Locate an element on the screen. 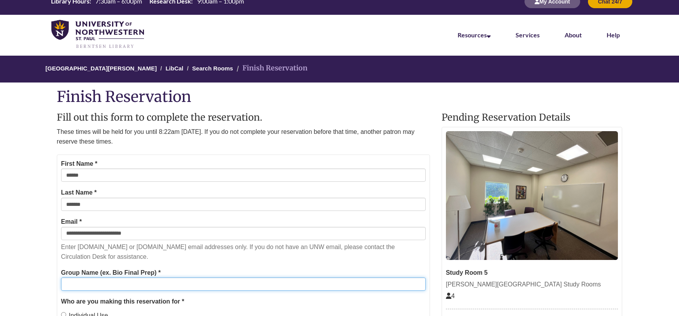 This screenshot has height=316, width=679. a: Services is located at coordinates (528, 35).